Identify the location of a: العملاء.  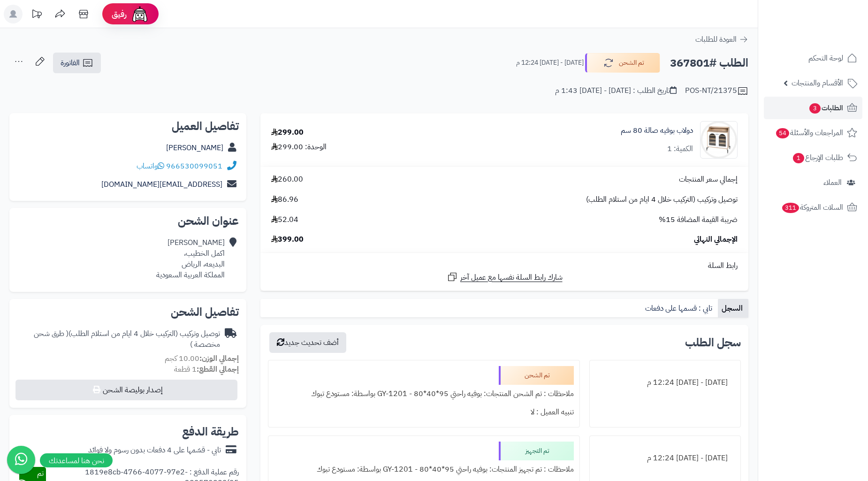
(813, 183).